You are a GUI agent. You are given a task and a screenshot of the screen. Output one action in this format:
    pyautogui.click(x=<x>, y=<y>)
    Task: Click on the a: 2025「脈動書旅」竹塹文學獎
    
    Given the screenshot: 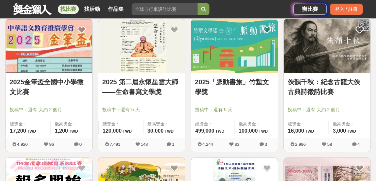 What is the action you would take?
    pyautogui.click(x=234, y=87)
    